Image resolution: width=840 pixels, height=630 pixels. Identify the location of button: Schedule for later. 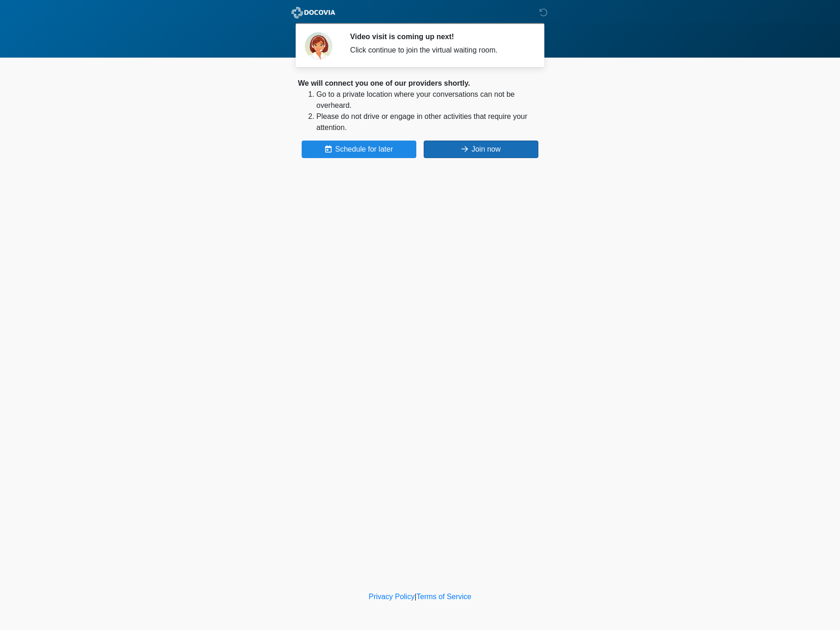
(358, 150).